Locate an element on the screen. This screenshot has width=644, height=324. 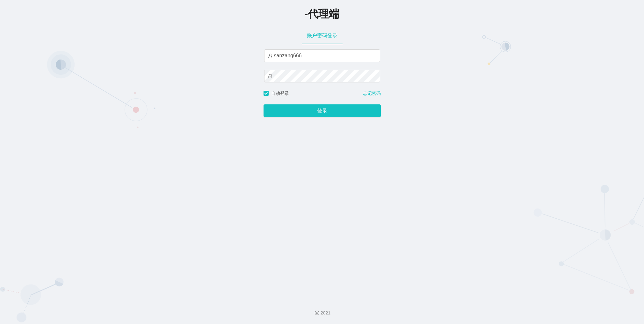
i: 图标： 用户 is located at coordinates (270, 56).